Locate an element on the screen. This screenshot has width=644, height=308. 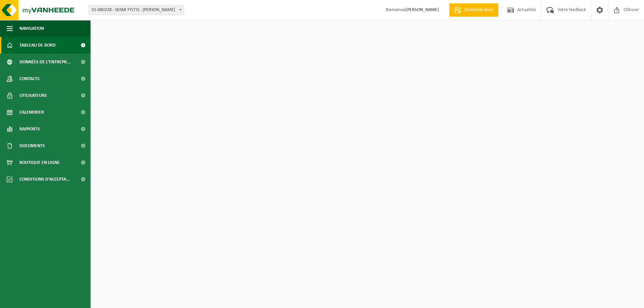
span: Demande devis is located at coordinates (479, 10).